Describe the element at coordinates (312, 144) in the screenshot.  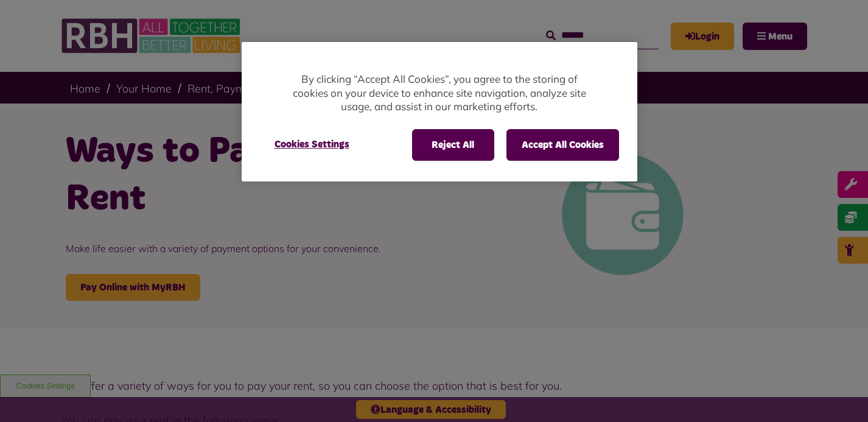
I see `button: Cookies Settings` at that location.